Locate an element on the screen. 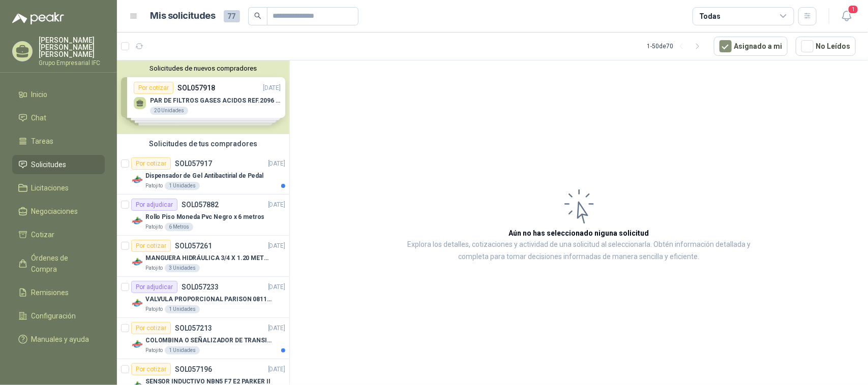  a: Licitaciones is located at coordinates (58, 188).